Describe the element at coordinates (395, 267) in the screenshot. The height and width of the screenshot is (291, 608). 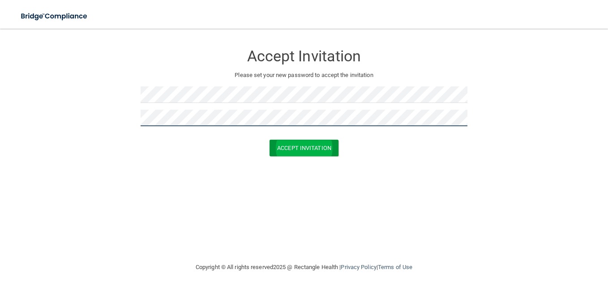
I see `a: Terms of Use` at that location.